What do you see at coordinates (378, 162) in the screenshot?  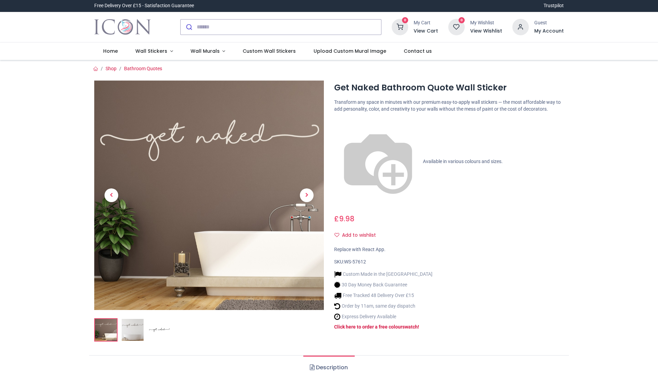 I see `img: color-wheel.png` at bounding box center [378, 162].